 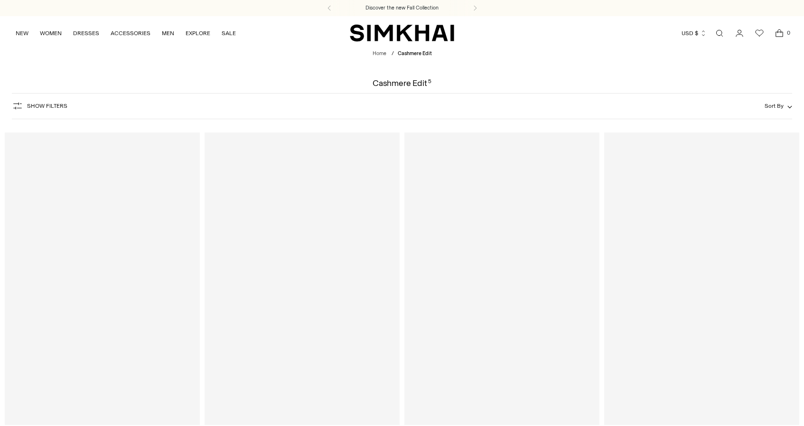 What do you see at coordinates (168, 33) in the screenshot?
I see `a: MEN` at bounding box center [168, 33].